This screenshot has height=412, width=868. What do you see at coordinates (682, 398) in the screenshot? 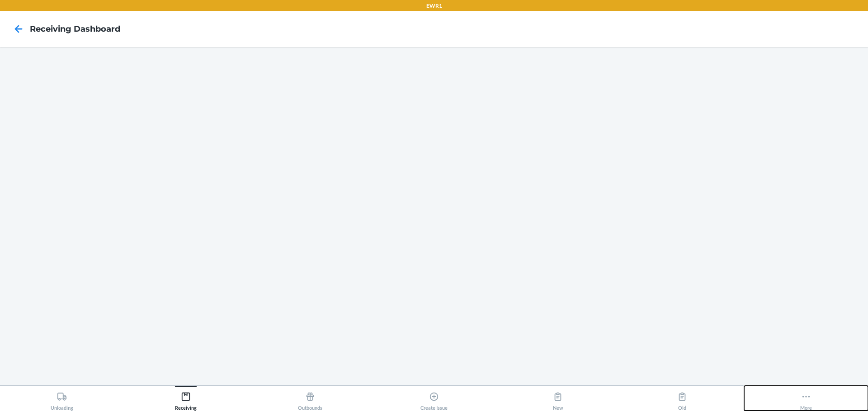
I see `button: Old` at bounding box center [682, 398].